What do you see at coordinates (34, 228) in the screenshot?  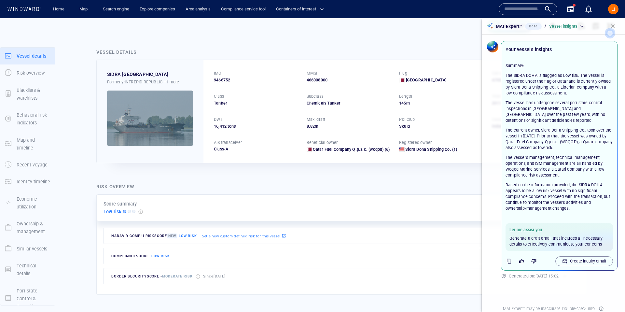 I see `p: Ownership & management` at bounding box center [34, 228].